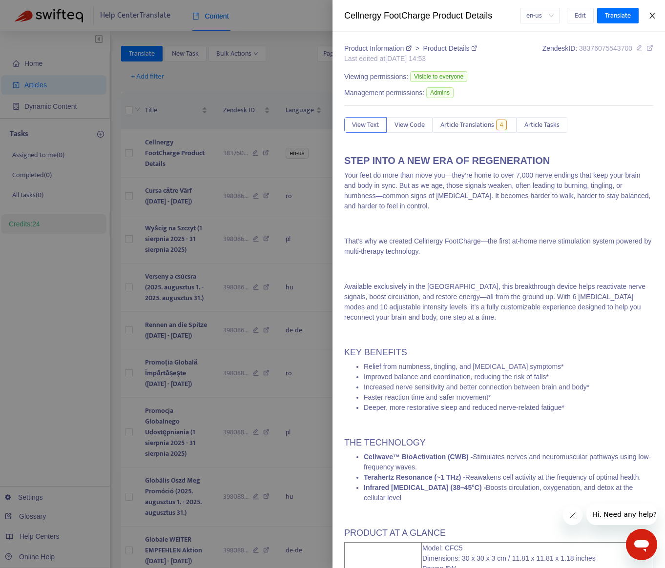  What do you see at coordinates (375, 353) in the screenshot?
I see `span: KEY BENEFITS` at bounding box center [375, 353].